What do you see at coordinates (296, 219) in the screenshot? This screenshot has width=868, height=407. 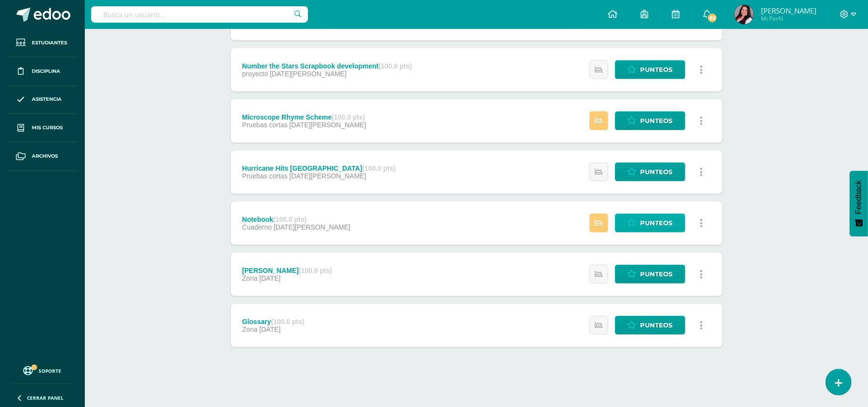 I see `div: Notebook` at bounding box center [296, 219].